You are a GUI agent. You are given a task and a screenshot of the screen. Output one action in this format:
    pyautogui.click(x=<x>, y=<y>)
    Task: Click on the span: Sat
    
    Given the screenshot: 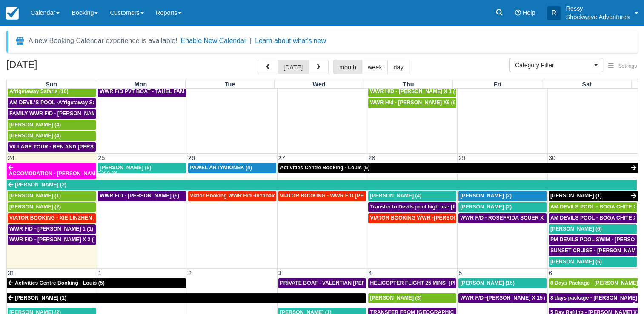 What is the action you would take?
    pyautogui.click(x=587, y=84)
    